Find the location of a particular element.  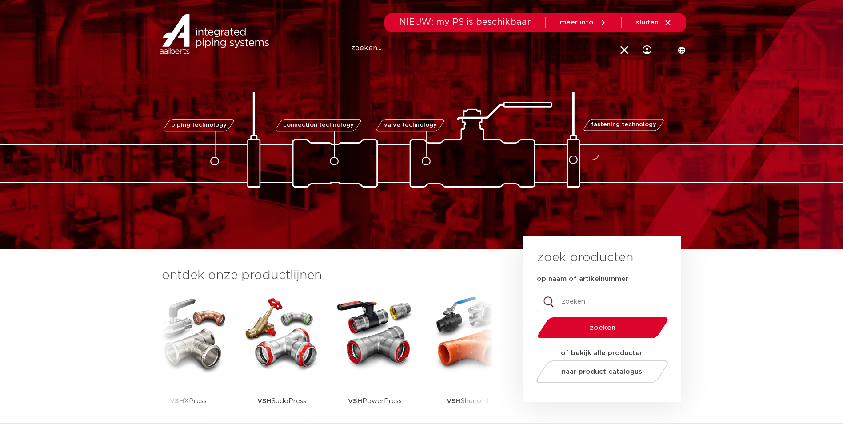

span: piping technology is located at coordinates (199, 125).